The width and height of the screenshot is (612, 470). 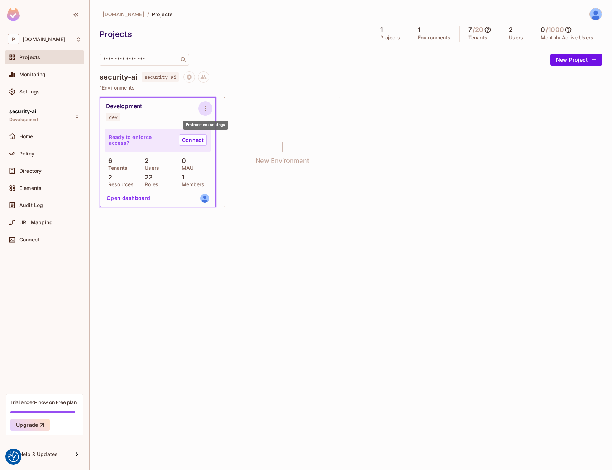 What do you see at coordinates (108, 161) in the screenshot?
I see `p: 6` at bounding box center [108, 161].